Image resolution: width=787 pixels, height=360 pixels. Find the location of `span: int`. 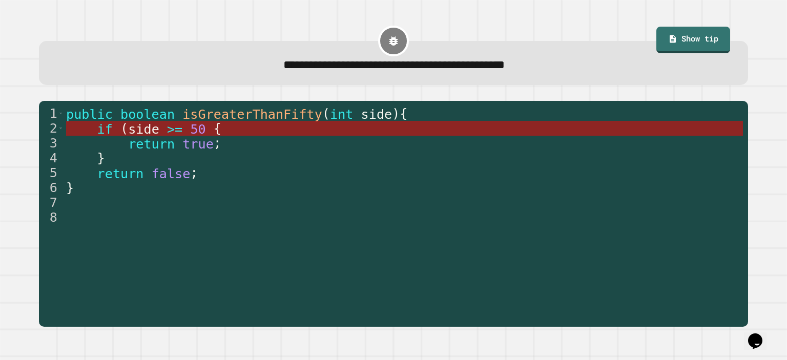

span: int is located at coordinates (341, 114).